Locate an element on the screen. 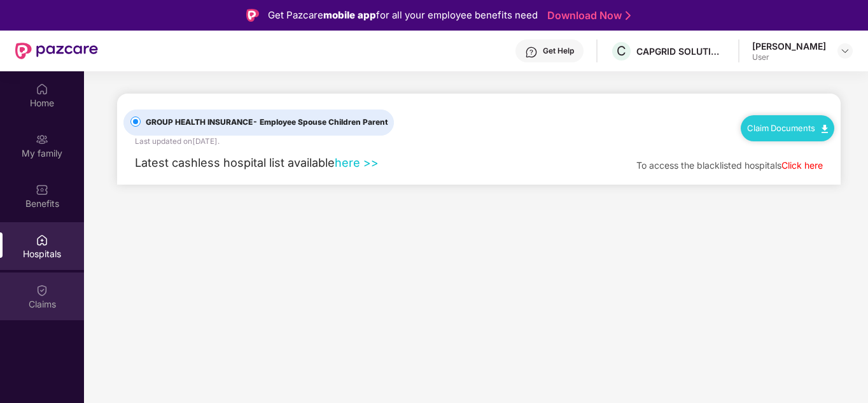 Image resolution: width=868 pixels, height=403 pixels. span: GROUP HEALTH INSURANCE is located at coordinates (267, 122).